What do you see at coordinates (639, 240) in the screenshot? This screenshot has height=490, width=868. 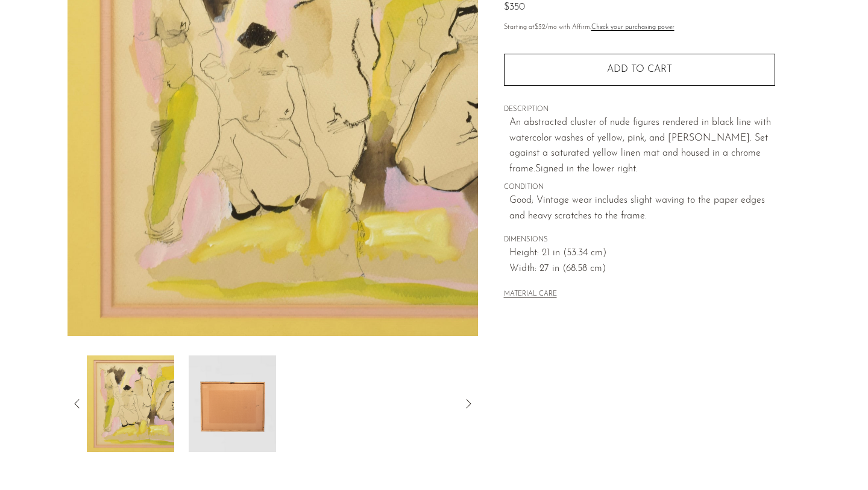 I see `span: DIMENSIONS` at bounding box center [639, 240].